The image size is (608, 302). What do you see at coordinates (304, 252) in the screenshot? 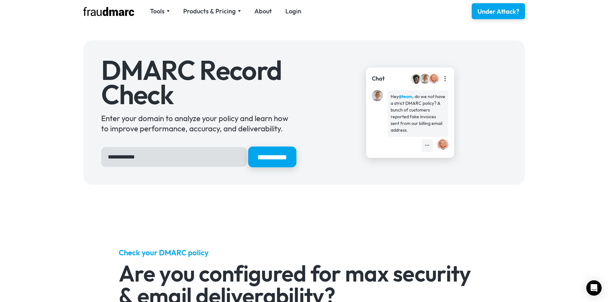
I see `h5: Check your DMARC policy` at bounding box center [304, 252].